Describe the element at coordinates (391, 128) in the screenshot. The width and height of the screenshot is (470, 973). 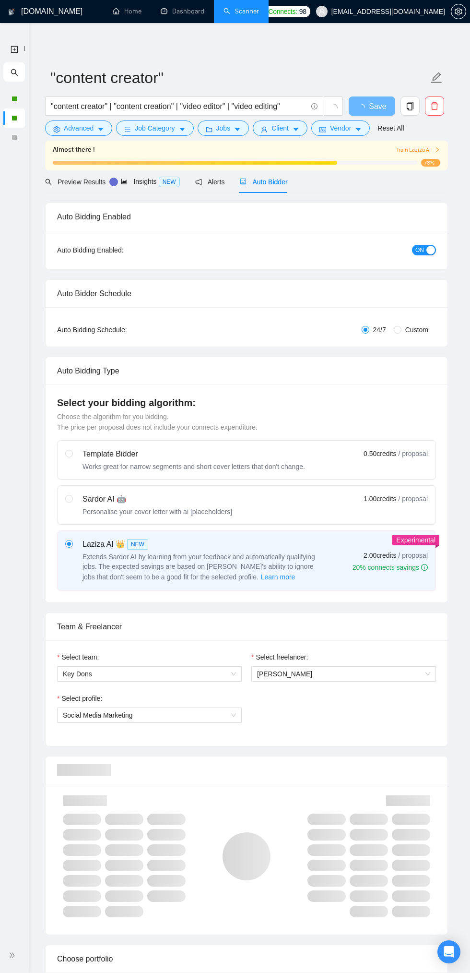
I see `a: Reset All` at that location.